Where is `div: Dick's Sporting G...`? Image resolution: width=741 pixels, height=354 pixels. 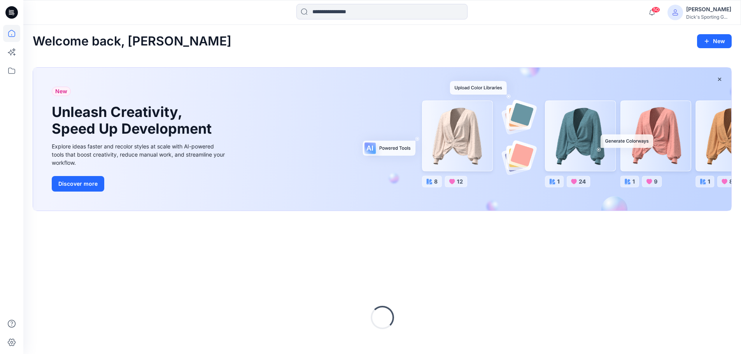 div: Dick's Sporting G... is located at coordinates (709, 17).